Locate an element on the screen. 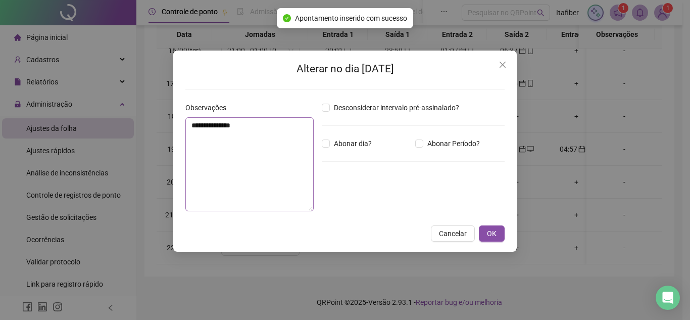 The width and height of the screenshot is (690, 320). label: Observações is located at coordinates (209, 108).